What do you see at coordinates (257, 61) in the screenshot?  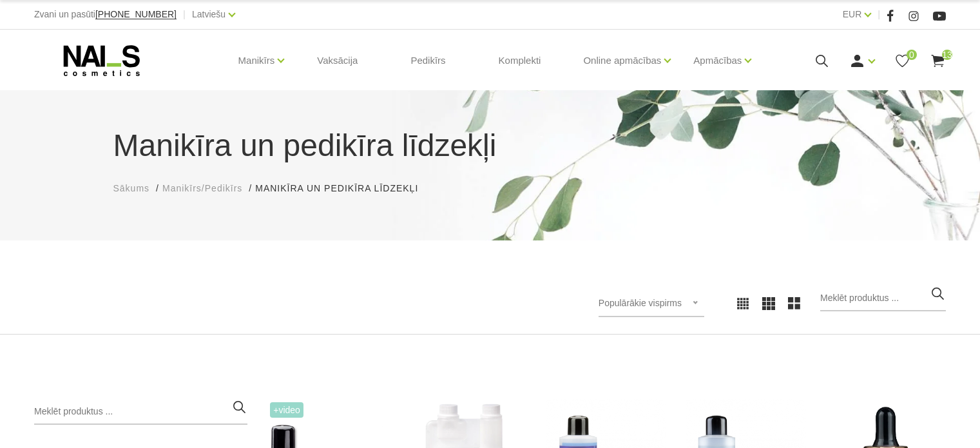 I see `a: Manikīrs` at bounding box center [257, 61].